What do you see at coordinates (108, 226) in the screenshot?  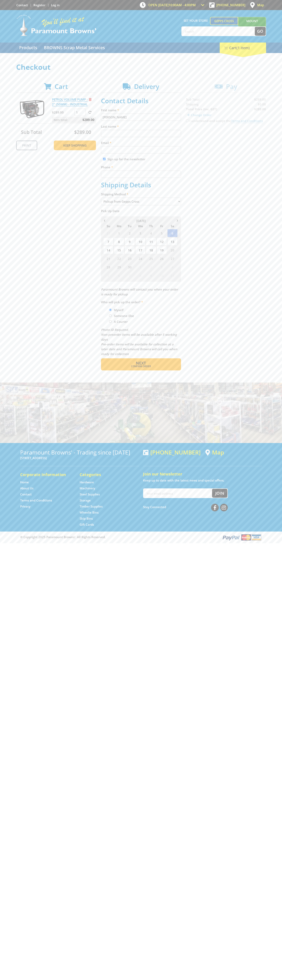 I see `span: Su` at bounding box center [108, 226].